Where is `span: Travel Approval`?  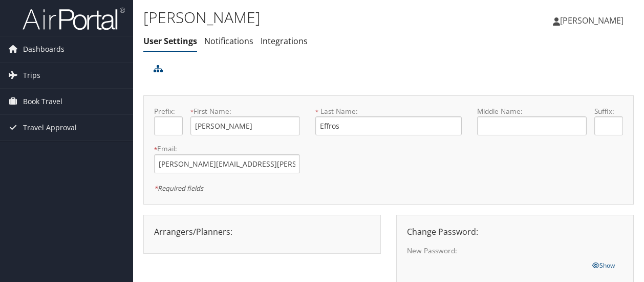 span: Travel Approval is located at coordinates (49, 127).